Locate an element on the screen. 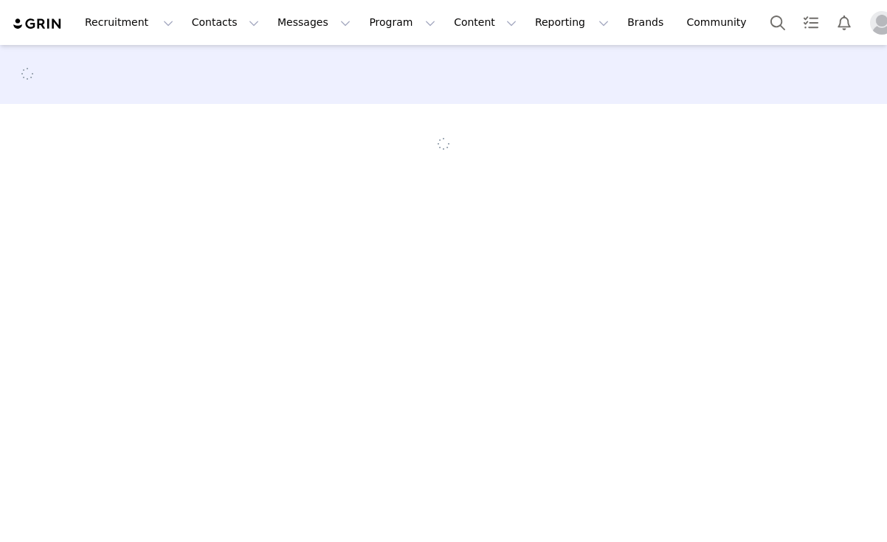 The height and width of the screenshot is (542, 887). a: Brands is located at coordinates (647, 22).